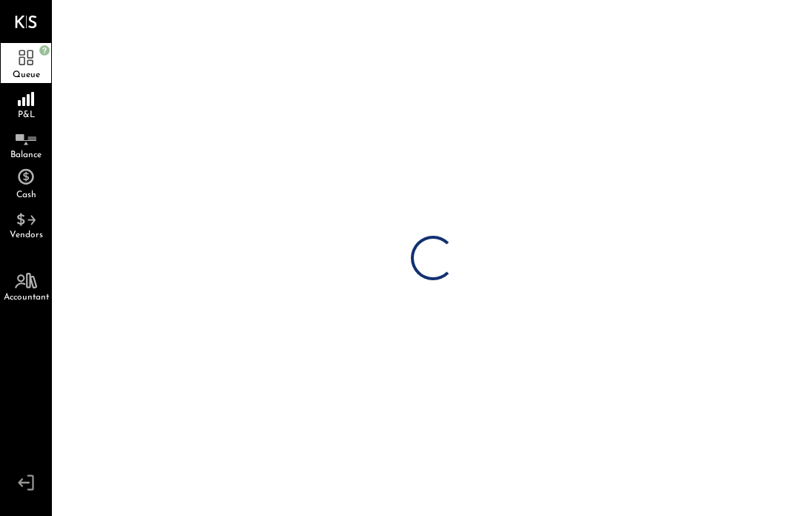  What do you see at coordinates (26, 115) in the screenshot?
I see `span: P&L` at bounding box center [26, 115].